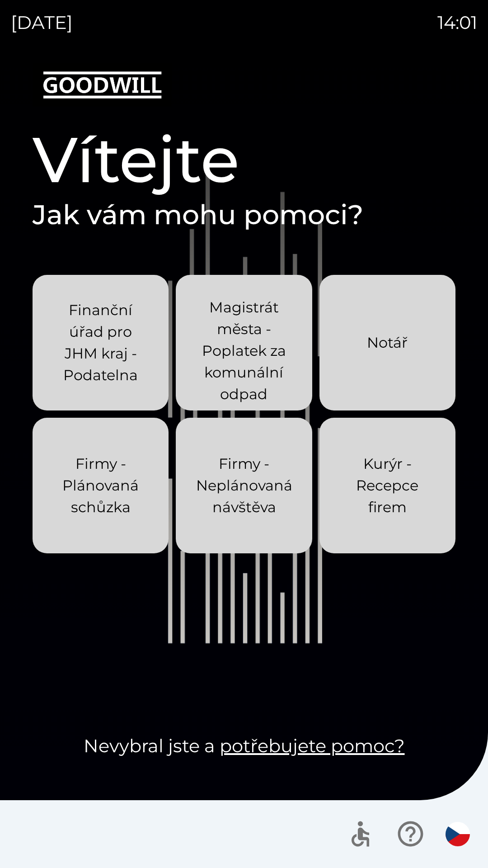 The height and width of the screenshot is (868, 488). What do you see at coordinates (100, 343) in the screenshot?
I see `button: Finanční úřad pro JHM kraj - Podatelna` at bounding box center [100, 343].